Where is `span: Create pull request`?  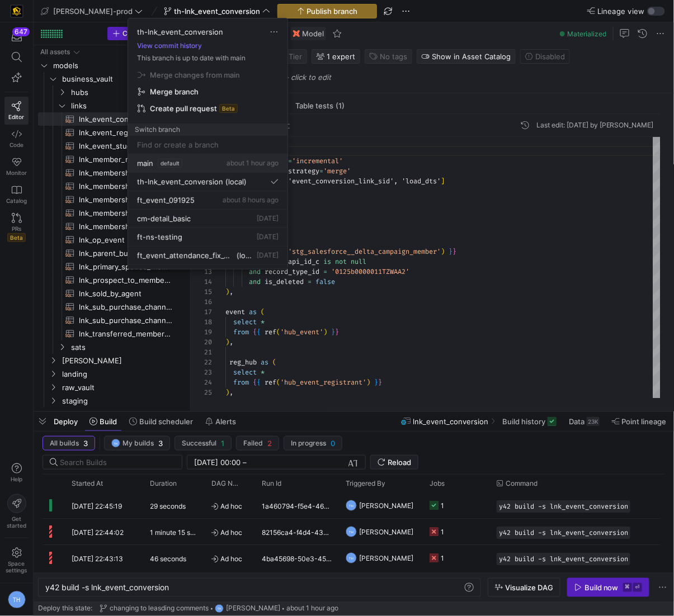 span: Create pull request is located at coordinates (184, 109).